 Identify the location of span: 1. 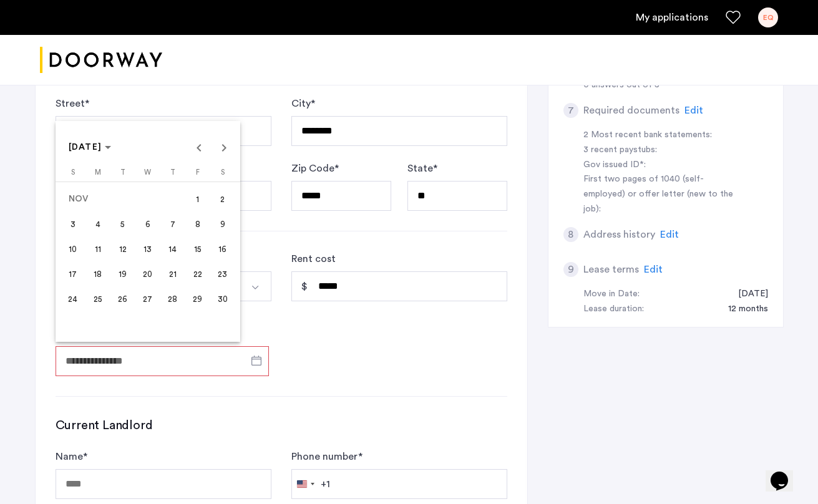
(198, 199).